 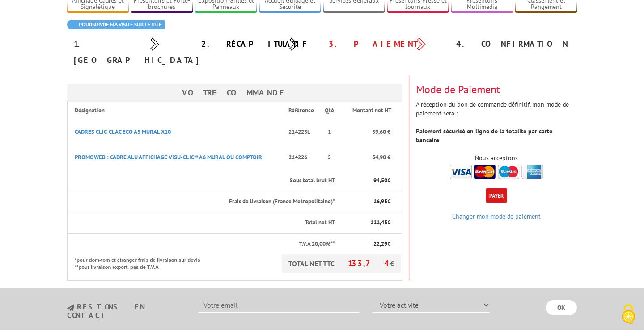 I want to click on div: Nous acceptons, so click(x=496, y=158).